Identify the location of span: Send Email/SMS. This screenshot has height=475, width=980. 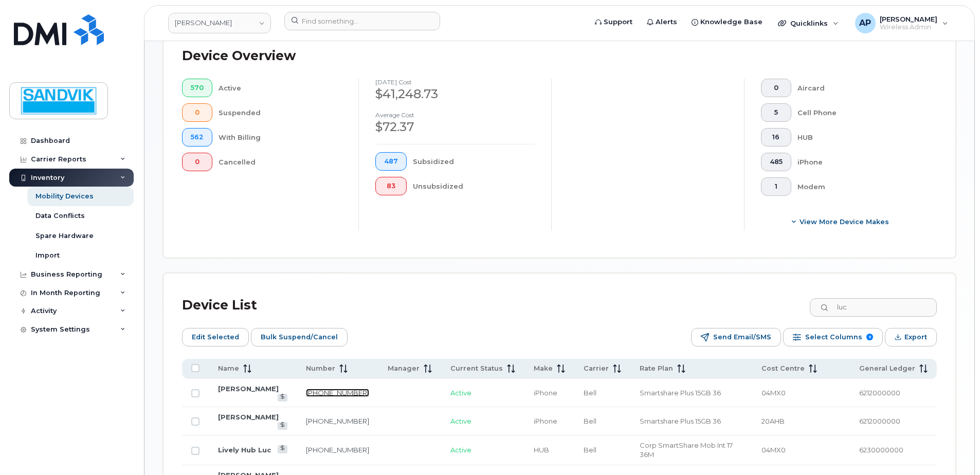
(742, 337).